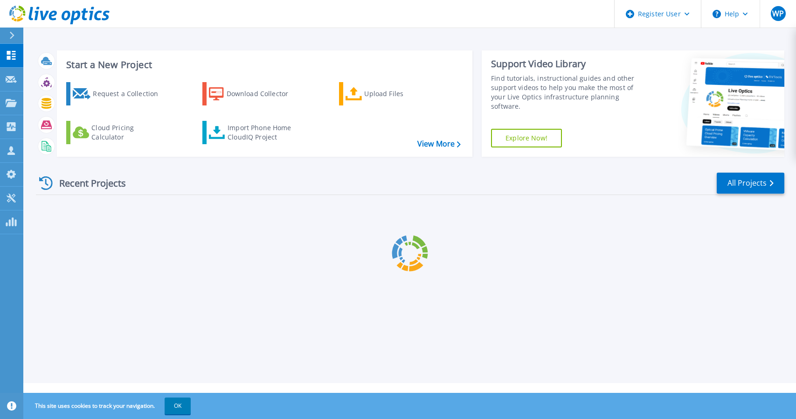 Image resolution: width=796 pixels, height=419 pixels. Describe the element at coordinates (118, 94) in the screenshot. I see `a: Request a Collection` at that location.